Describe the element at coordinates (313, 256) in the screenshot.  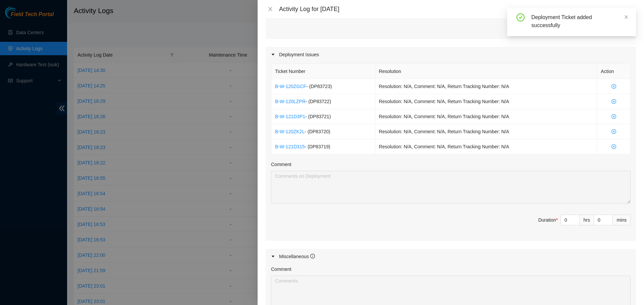
I see `span: info-circle` at that location.